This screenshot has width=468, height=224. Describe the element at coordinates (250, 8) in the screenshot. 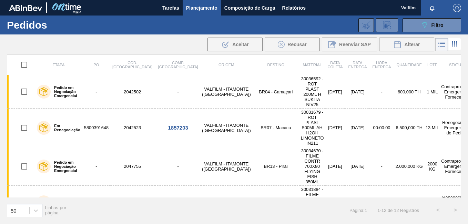

I see `span: Composição de Carga` at that location.